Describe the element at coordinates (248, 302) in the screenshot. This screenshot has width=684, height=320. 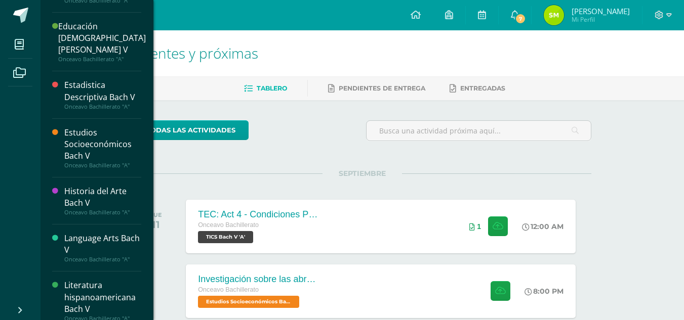
I see `span: Estudios Socioeconómicos Bach V 'A'` at that location.